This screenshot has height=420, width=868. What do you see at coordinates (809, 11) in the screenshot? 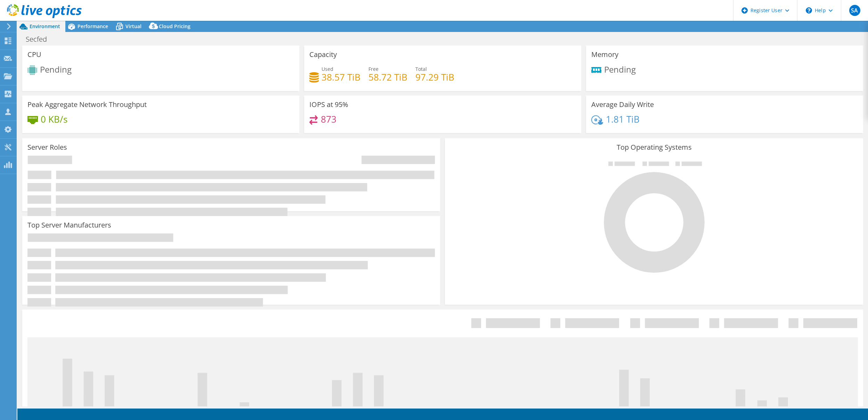
I see `svg: \n` at bounding box center [809, 11].